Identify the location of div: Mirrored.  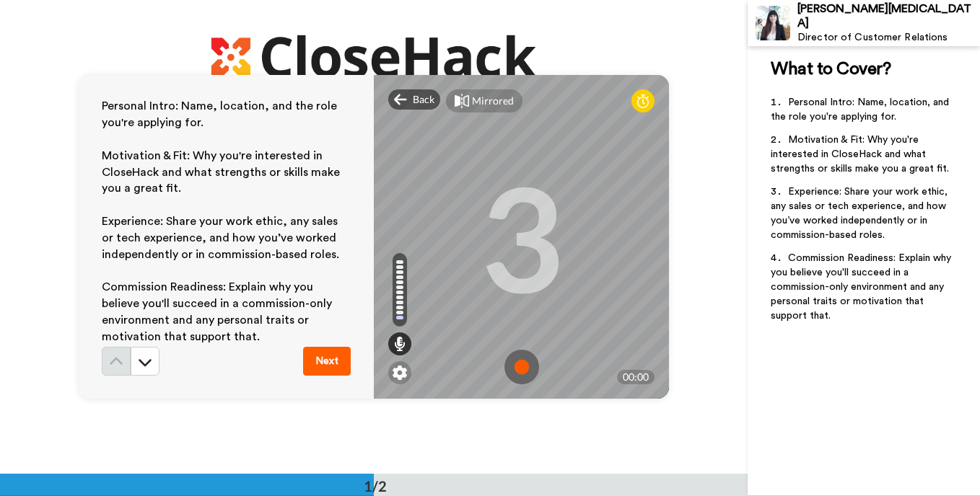
(493, 101).